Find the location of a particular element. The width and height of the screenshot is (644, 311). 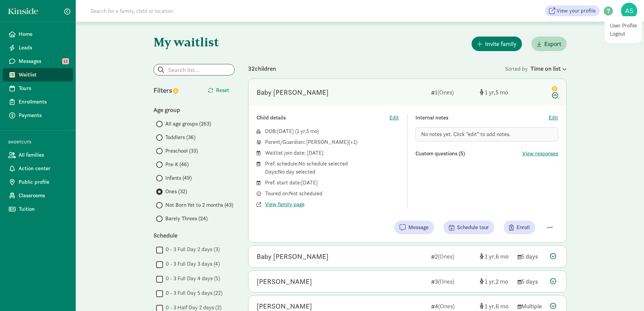

a: Public profile is located at coordinates (38, 182).